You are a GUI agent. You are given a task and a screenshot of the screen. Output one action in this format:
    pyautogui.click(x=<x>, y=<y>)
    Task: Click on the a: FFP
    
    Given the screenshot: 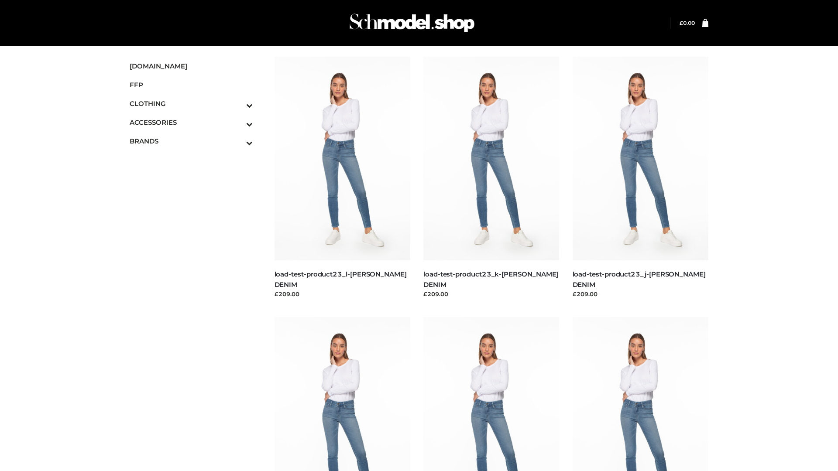 What is the action you would take?
    pyautogui.click(x=191, y=85)
    